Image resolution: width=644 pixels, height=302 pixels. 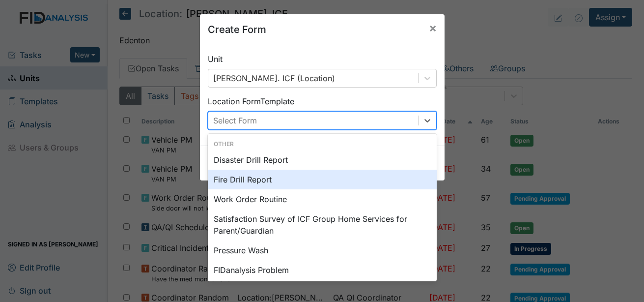 What do you see at coordinates (322, 270) in the screenshot?
I see `div: FIDanalysis Problem` at bounding box center [322, 270].